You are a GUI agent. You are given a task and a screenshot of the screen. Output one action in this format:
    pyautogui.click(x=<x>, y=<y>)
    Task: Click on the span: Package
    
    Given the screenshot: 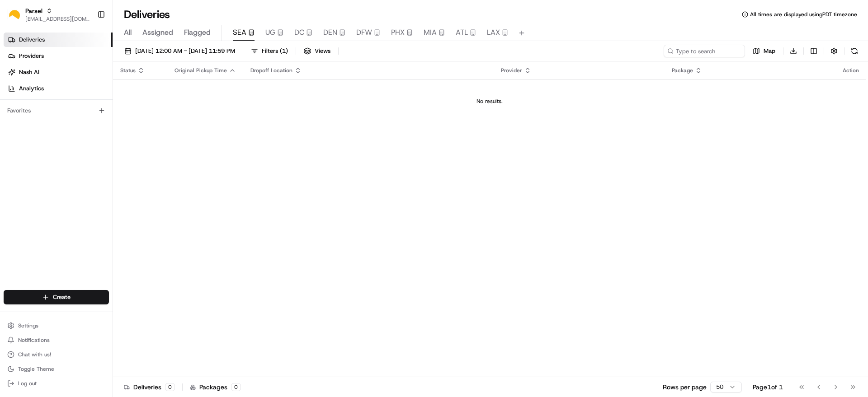 What is the action you would take?
    pyautogui.click(x=682, y=71)
    